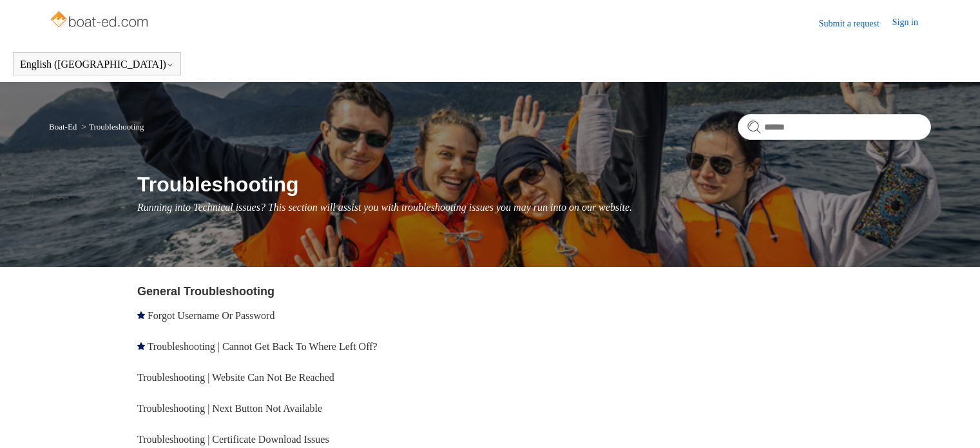  I want to click on div: Chat Support, so click(934, 422).